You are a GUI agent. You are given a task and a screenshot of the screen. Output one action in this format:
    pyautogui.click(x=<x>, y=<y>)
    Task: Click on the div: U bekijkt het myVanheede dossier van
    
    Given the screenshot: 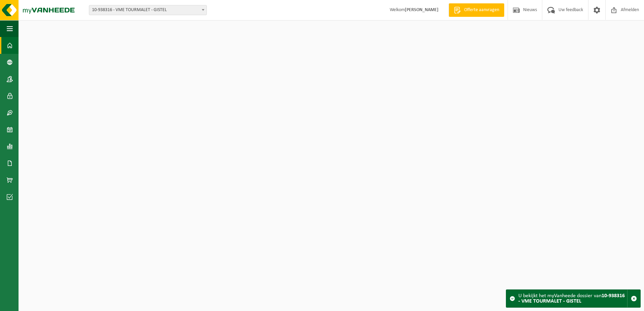 What is the action you would take?
    pyautogui.click(x=573, y=299)
    